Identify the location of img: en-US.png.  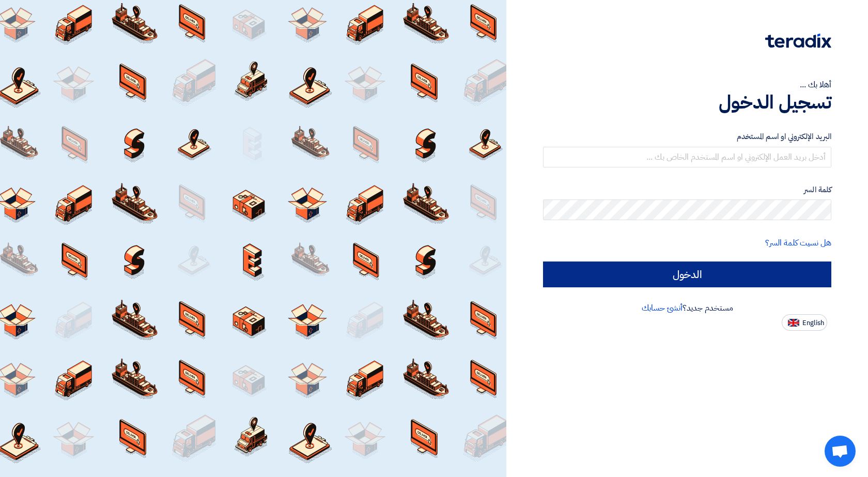
(794, 323).